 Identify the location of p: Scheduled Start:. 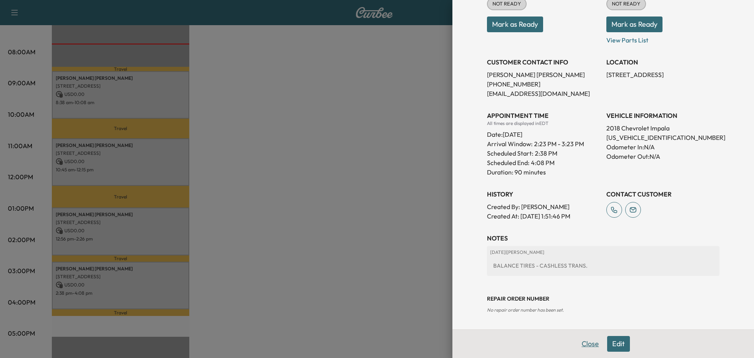
(510, 153).